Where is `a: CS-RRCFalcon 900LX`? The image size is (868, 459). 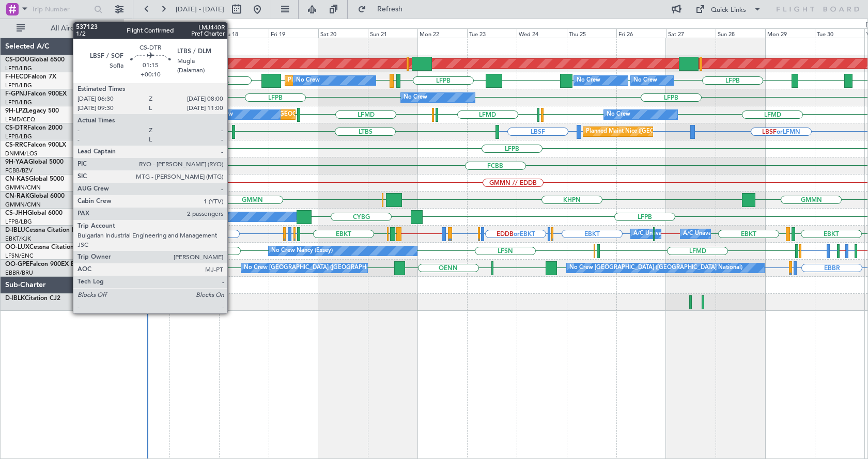 a: CS-RRCFalcon 900LX is located at coordinates (36, 145).